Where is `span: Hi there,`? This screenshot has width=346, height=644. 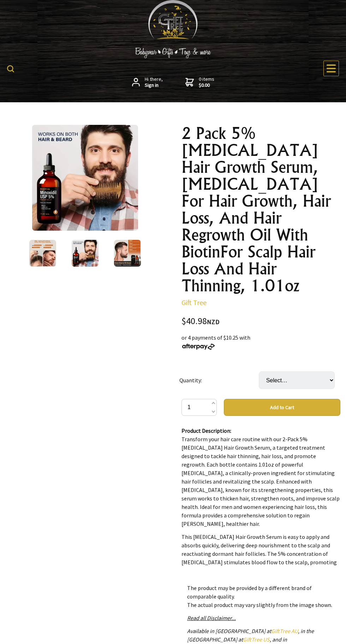 span: Hi there, is located at coordinates (153, 82).